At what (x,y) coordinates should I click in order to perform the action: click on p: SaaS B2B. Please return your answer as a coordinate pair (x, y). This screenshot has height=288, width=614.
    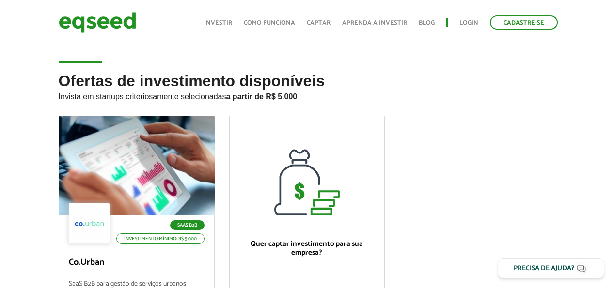
    Looking at the image, I should click on (187, 225).